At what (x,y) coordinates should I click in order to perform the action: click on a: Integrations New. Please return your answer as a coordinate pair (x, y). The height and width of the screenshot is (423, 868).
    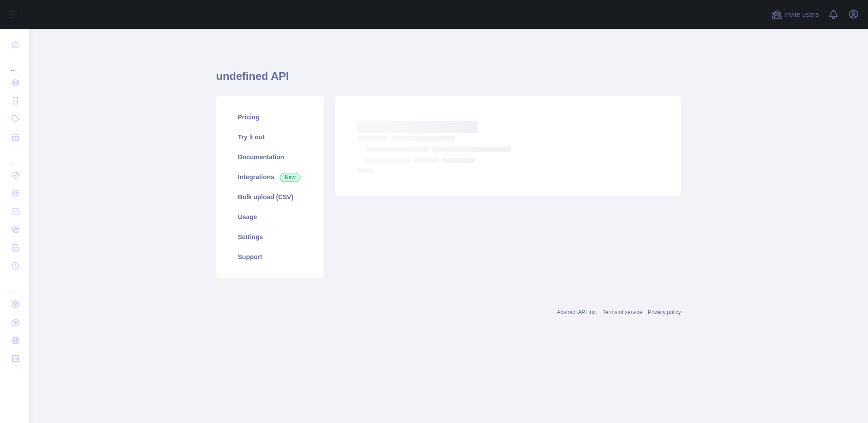
    Looking at the image, I should click on (270, 177).